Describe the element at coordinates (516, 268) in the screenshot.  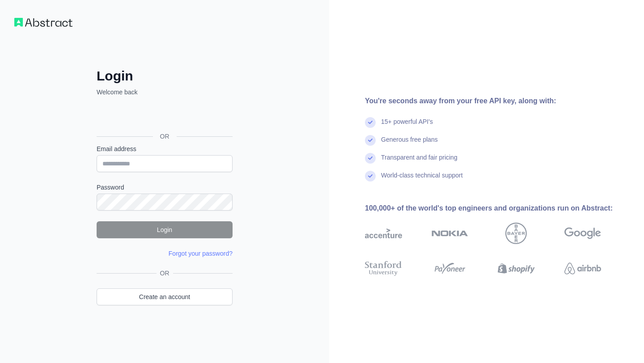
I see `img: shopify` at that location.